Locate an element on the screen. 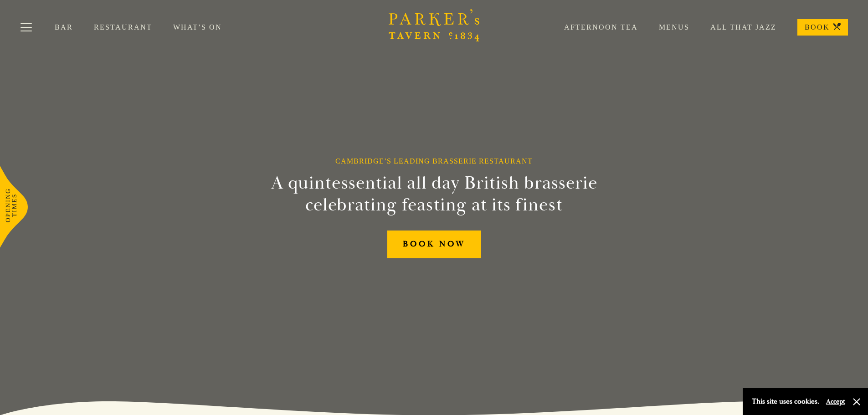  h2: A quintessential all day British brasserie celebrating feasting at its finest is located at coordinates (434, 194).